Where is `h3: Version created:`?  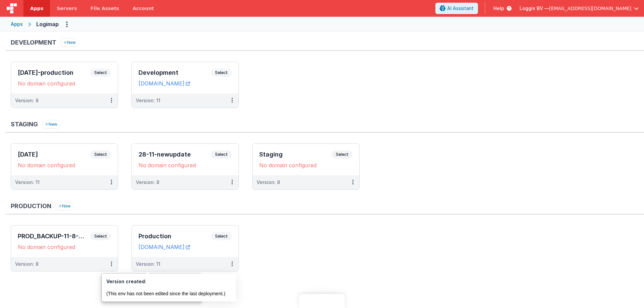 h3: Version created: is located at coordinates (169, 281).